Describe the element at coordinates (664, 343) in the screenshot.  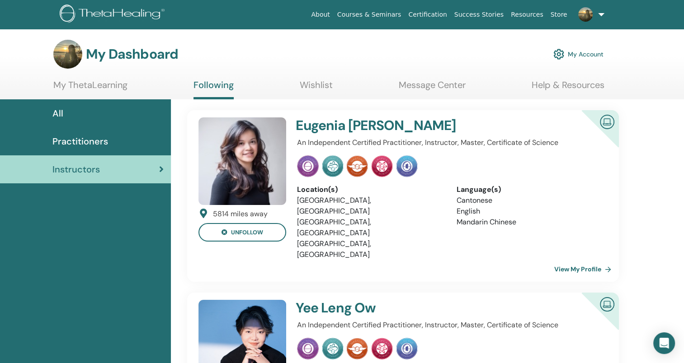
I see `div: Open Intercom Messenger` at that location.